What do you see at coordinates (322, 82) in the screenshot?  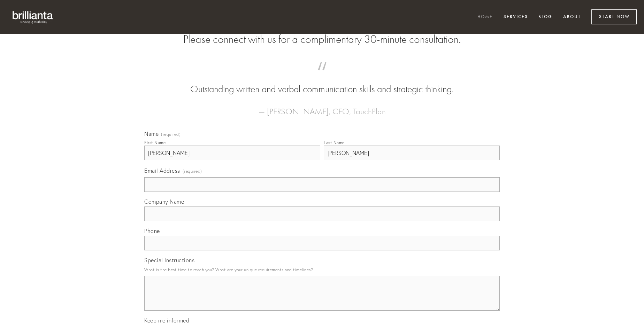 I see `blockquote: Outstanding written and verbal communication skills and strategic thinking.` at bounding box center [322, 82].